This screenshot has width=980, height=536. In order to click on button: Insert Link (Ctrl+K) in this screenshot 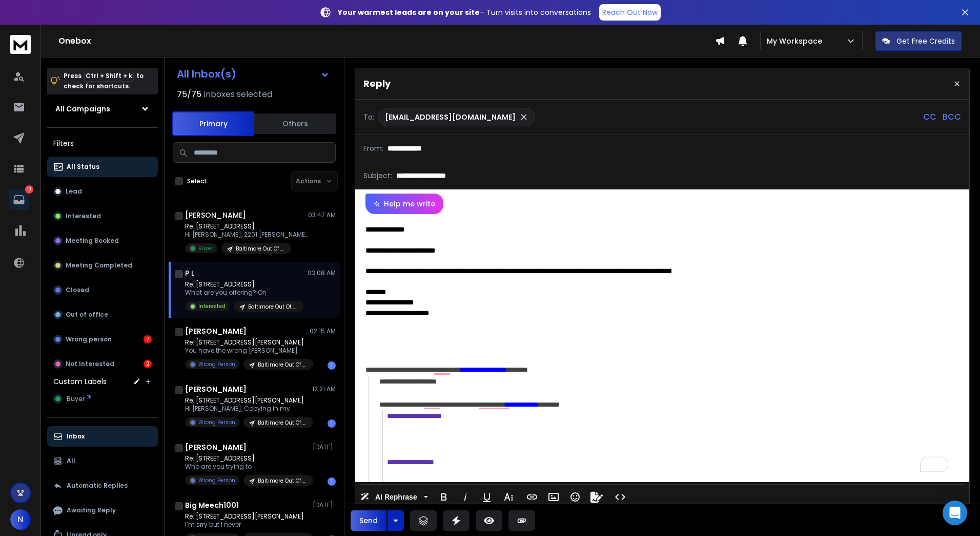, I will do `click(532, 496)`.